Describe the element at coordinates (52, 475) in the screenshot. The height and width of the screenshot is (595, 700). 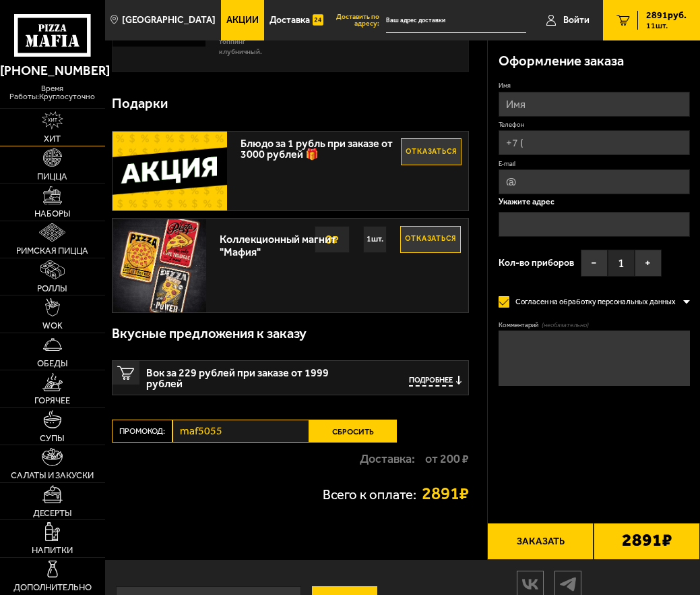
I see `span: Салаты и закуски` at that location.